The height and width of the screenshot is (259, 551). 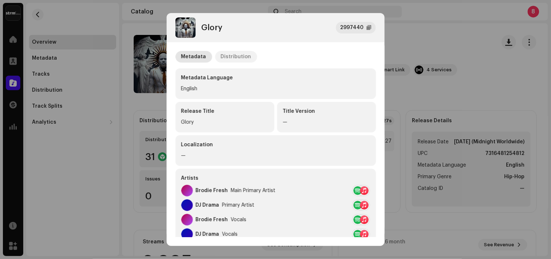 I want to click on div: Metadata, so click(x=194, y=57).